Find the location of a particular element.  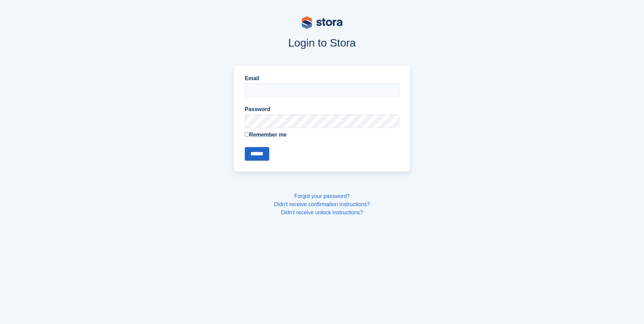

label: Password is located at coordinates (322, 109).